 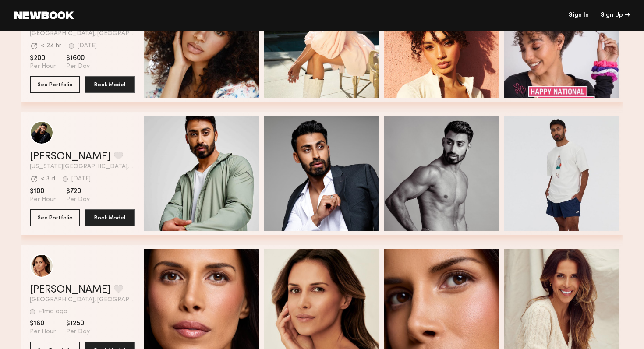 What do you see at coordinates (78, 323) in the screenshot?
I see `span: $1250` at bounding box center [78, 323].